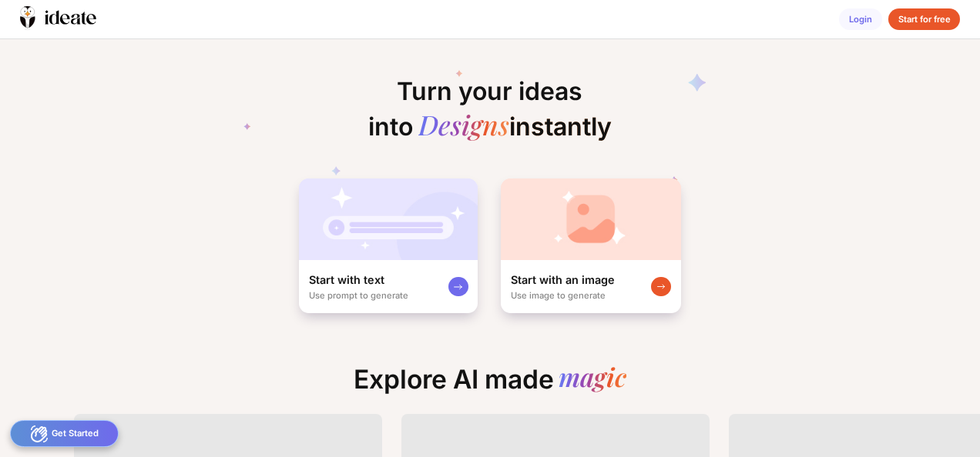  I want to click on img: startWithTextCardBg.jpg, so click(388, 219).